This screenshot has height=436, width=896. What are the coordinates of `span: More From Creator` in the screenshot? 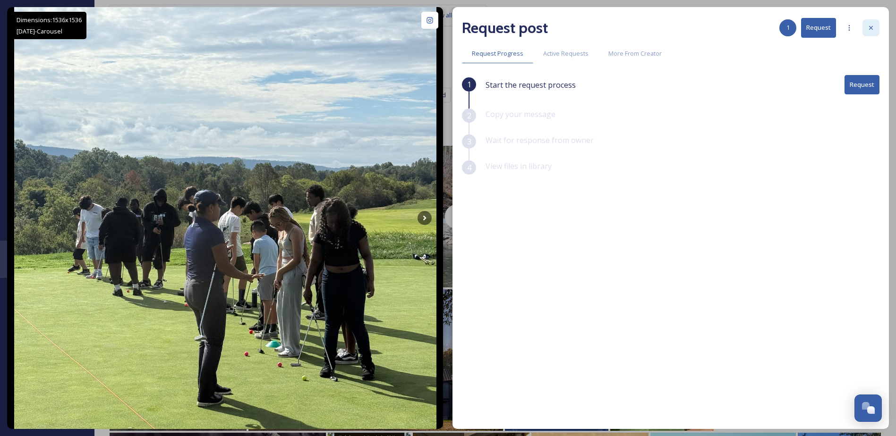 It's located at (635, 53).